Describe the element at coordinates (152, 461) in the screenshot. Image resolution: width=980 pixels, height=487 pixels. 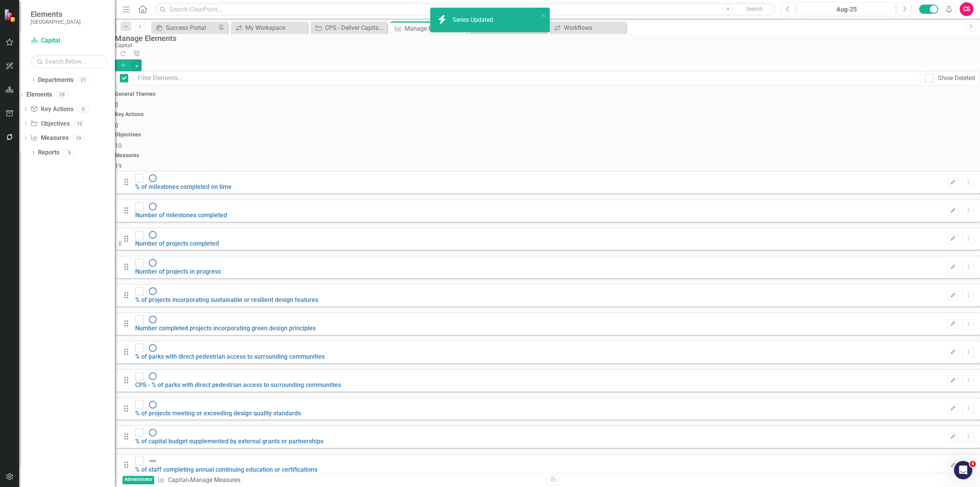
I see `img: Not Defined` at that location.